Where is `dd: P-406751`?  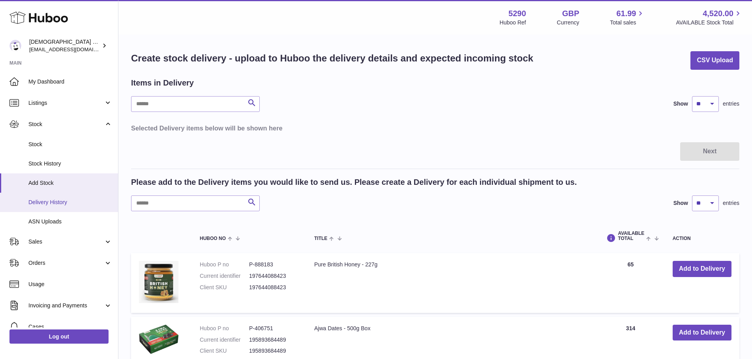 dd: P-406751 is located at coordinates (273, 329).